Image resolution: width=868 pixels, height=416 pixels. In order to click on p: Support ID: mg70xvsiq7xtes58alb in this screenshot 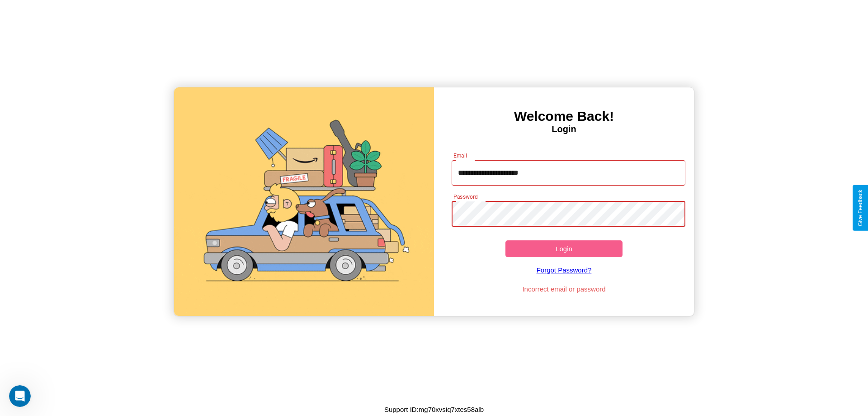, I will do `click(434, 409)`.